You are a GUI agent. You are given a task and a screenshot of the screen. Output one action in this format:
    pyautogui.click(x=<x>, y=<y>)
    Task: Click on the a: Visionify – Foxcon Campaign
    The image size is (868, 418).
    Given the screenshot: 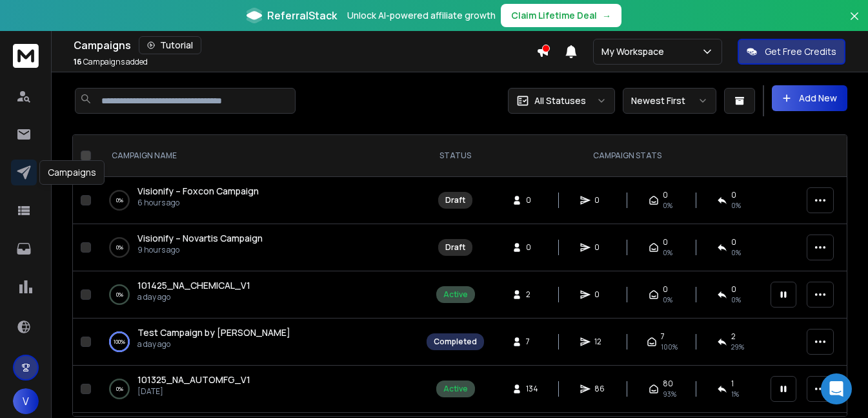 What is the action you would take?
    pyautogui.click(x=198, y=191)
    